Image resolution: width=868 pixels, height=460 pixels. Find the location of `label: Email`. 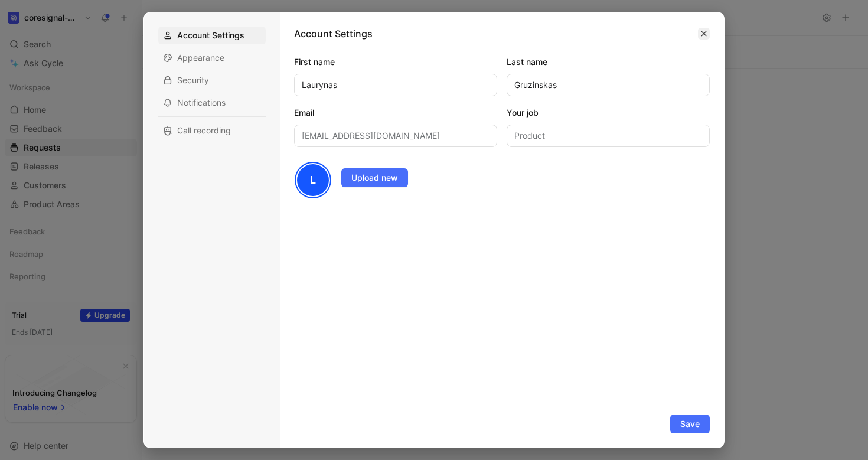

label: Email is located at coordinates (396, 113).